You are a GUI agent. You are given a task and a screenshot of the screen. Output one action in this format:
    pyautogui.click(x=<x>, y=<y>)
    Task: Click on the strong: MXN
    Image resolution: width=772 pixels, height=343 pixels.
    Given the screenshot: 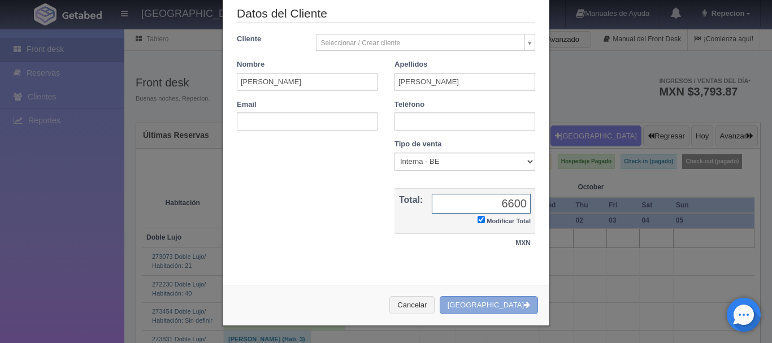 What is the action you would take?
    pyautogui.click(x=523, y=243)
    